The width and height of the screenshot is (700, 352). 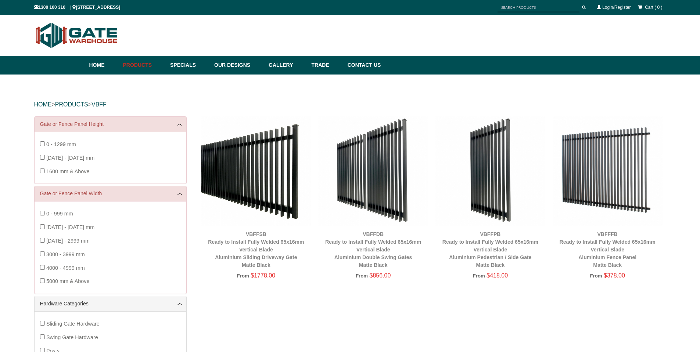 I want to click on span: 5000 mm & Above, so click(x=68, y=281).